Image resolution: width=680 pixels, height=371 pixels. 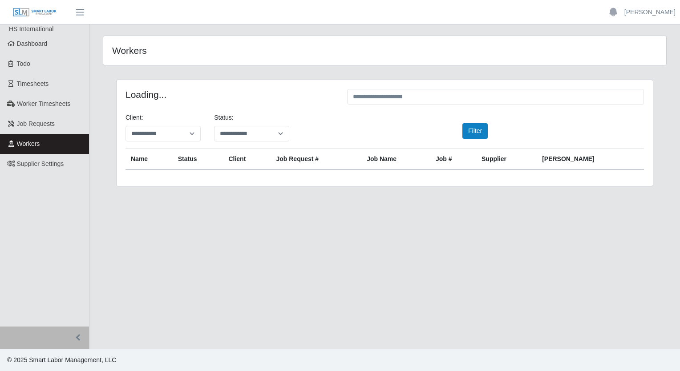 What do you see at coordinates (506, 159) in the screenshot?
I see `th: Supplier` at bounding box center [506, 159].